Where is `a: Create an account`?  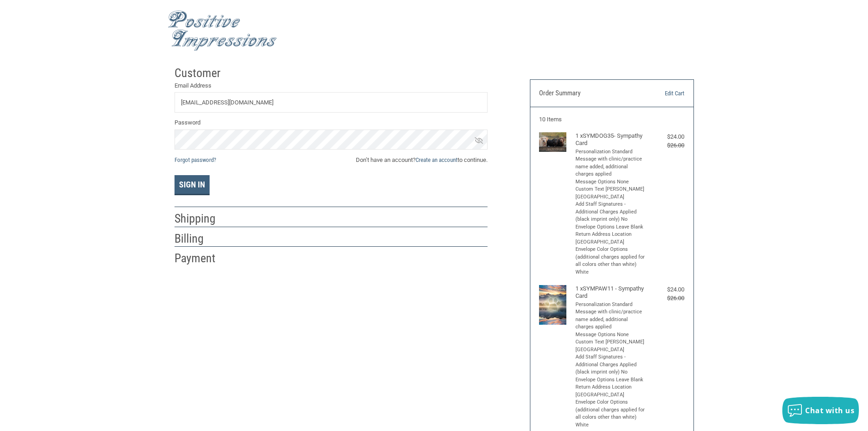 a: Create an account is located at coordinates (436, 159).